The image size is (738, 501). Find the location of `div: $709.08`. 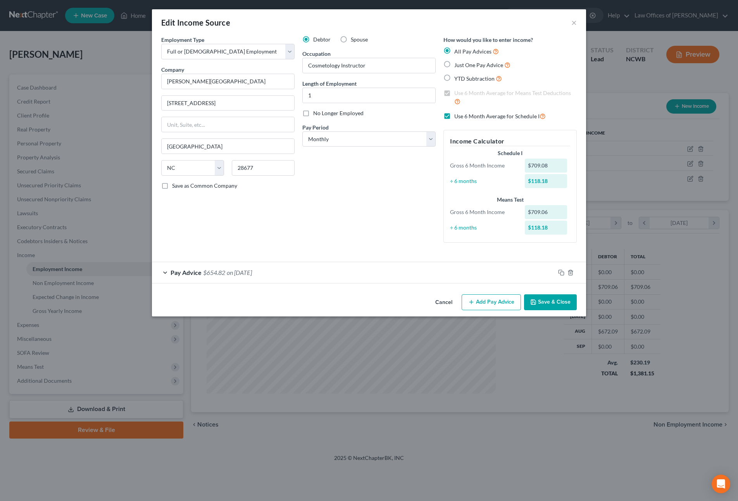

div: $709.08 is located at coordinates (546, 165).